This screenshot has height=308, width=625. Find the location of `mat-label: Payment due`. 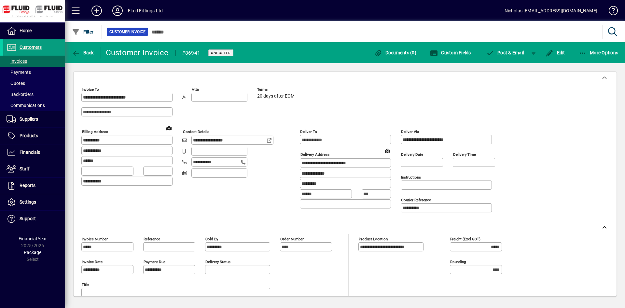

mat-label: Payment due is located at coordinates (154, 262).